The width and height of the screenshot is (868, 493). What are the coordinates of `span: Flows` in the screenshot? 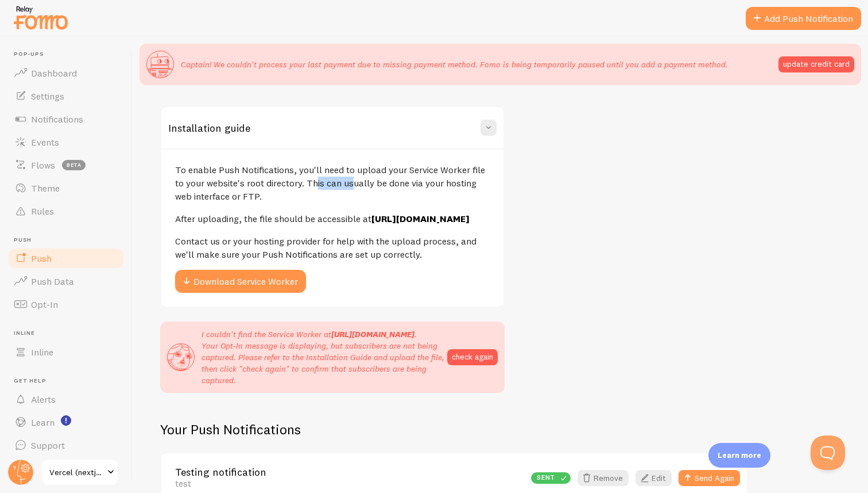 It's located at (43, 165).